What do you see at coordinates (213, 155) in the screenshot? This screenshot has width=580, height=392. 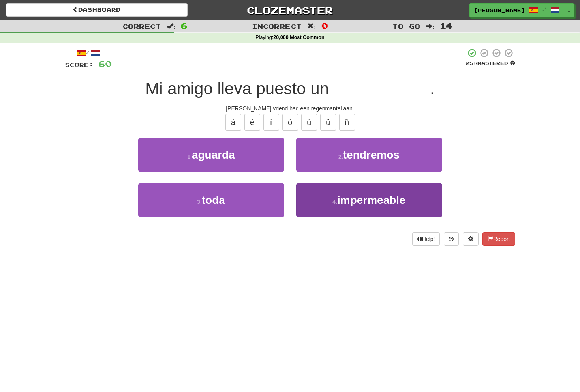 I see `span: aguarda` at bounding box center [213, 155].